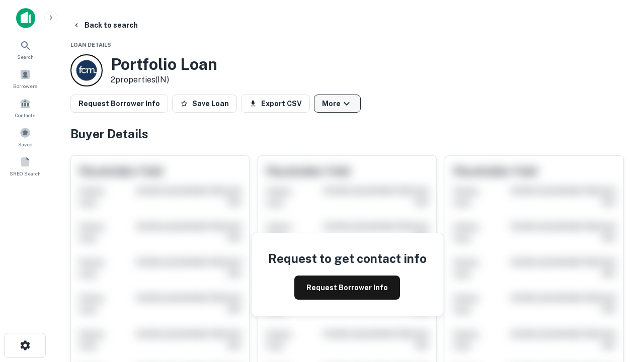  I want to click on div: Saved, so click(25, 137).